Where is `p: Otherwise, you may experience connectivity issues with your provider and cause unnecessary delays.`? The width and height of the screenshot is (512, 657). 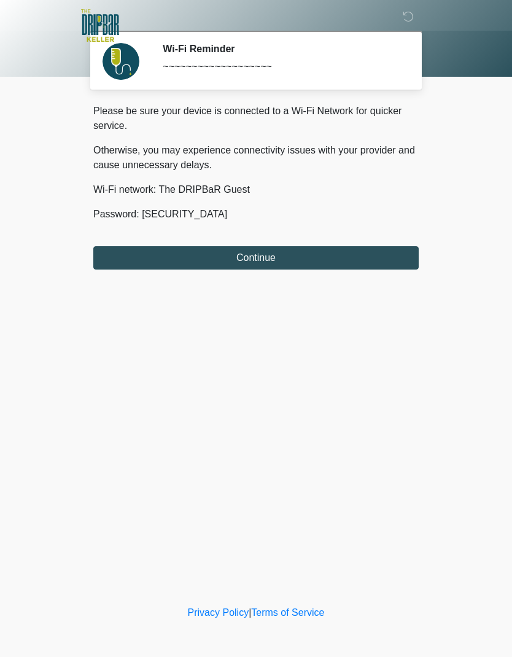
p: Otherwise, you may experience connectivity issues with your provider and cause unnecessary delays. is located at coordinates (256, 158).